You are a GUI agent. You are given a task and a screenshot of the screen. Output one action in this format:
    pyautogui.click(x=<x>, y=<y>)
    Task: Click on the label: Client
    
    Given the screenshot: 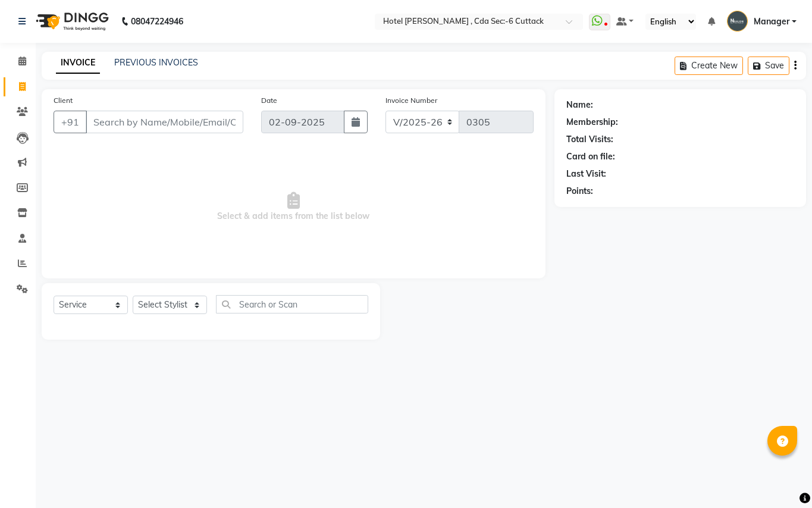 What is the action you would take?
    pyautogui.click(x=63, y=101)
    